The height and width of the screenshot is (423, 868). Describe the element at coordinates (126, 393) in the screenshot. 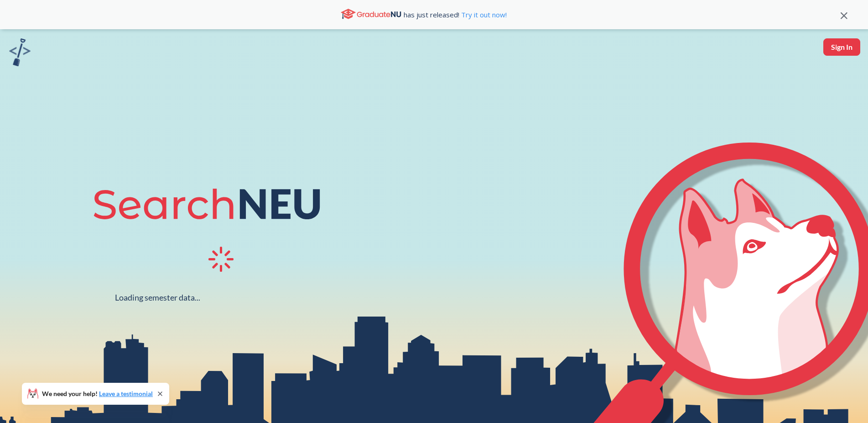

I see `a: Leave a testimonial` at that location.